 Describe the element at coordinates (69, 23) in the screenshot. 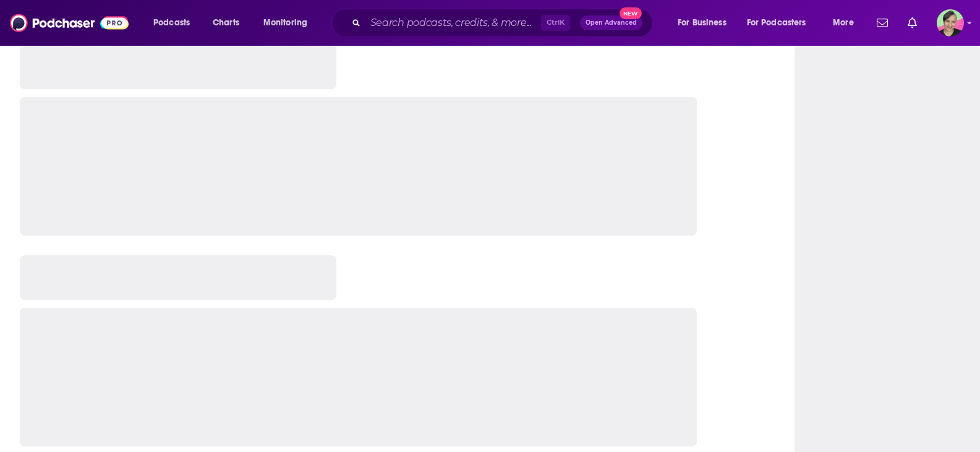

I see `img: Podchaser - Follow, Share and Rate Podcasts` at that location.